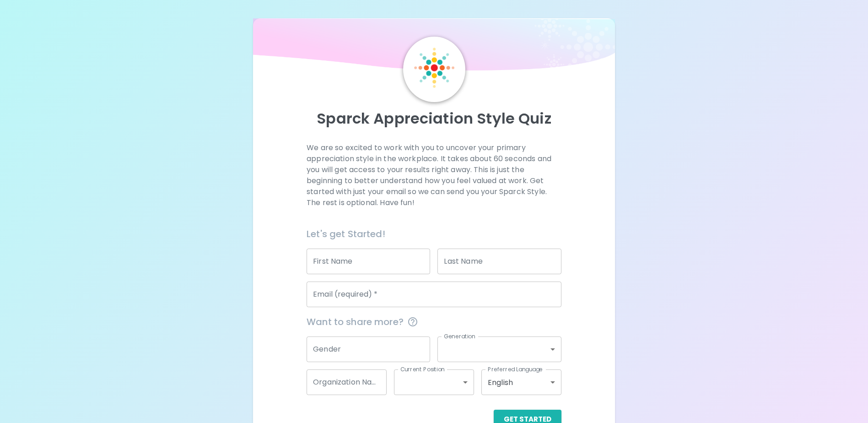 This screenshot has height=423, width=868. I want to click on span: Want to share more?, so click(434, 322).